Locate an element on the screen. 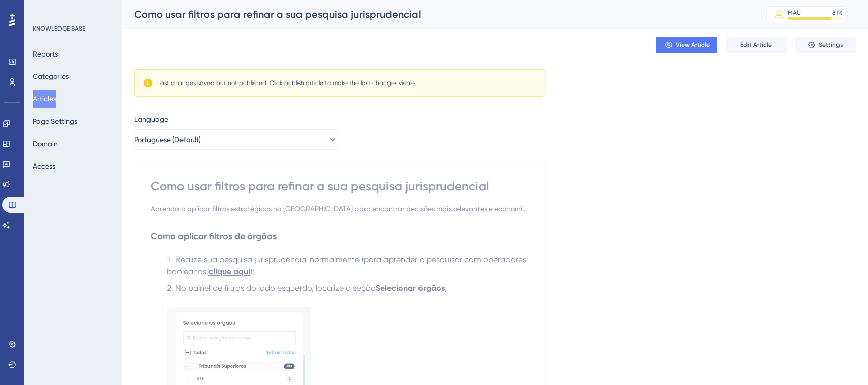  button: Articles is located at coordinates (44, 99).